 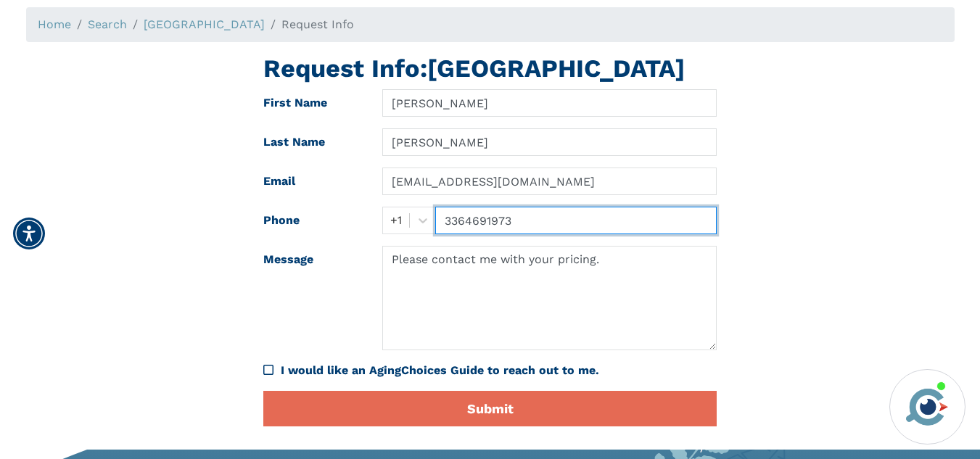 What do you see at coordinates (927, 407) in the screenshot?
I see `img: avatar` at bounding box center [927, 407].